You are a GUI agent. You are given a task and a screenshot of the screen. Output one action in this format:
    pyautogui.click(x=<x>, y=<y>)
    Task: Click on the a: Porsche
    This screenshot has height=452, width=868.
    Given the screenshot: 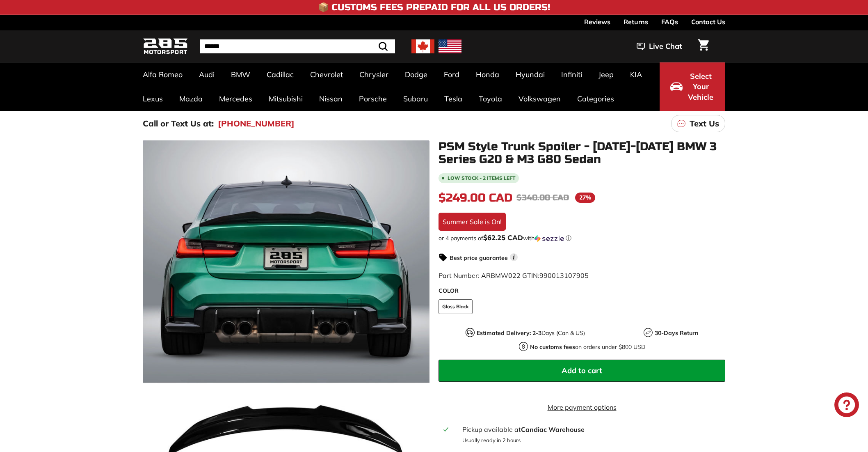 What is the action you would take?
    pyautogui.click(x=373, y=98)
    